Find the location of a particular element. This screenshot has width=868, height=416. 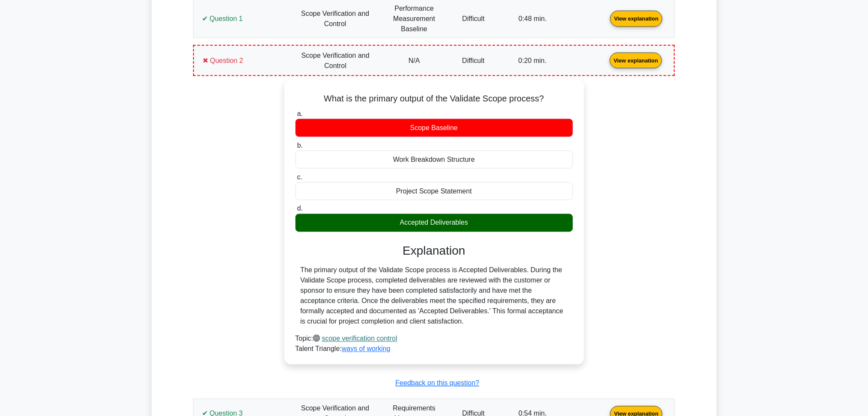

a: Feedback on this question? is located at coordinates (438, 383).